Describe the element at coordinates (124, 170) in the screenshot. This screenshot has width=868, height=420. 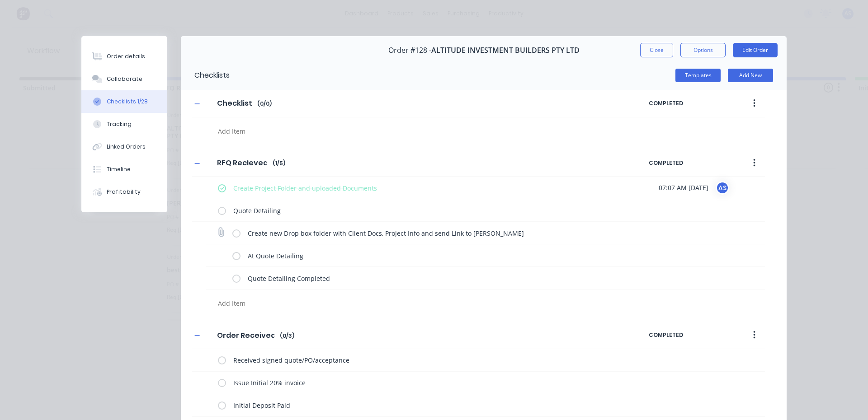
I see `button: Timeline` at that location.